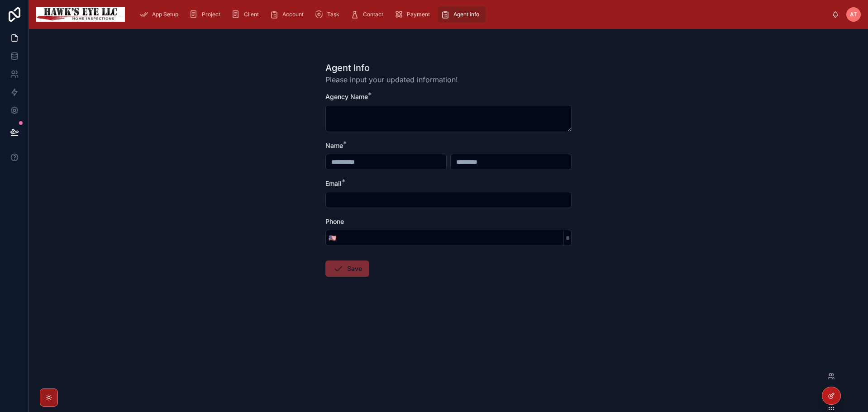  I want to click on a: Account, so click(288, 15).